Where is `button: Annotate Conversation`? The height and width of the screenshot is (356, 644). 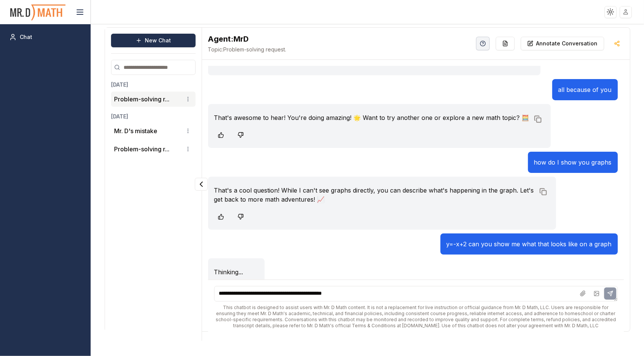 button: Annotate Conversation is located at coordinates (563, 43).